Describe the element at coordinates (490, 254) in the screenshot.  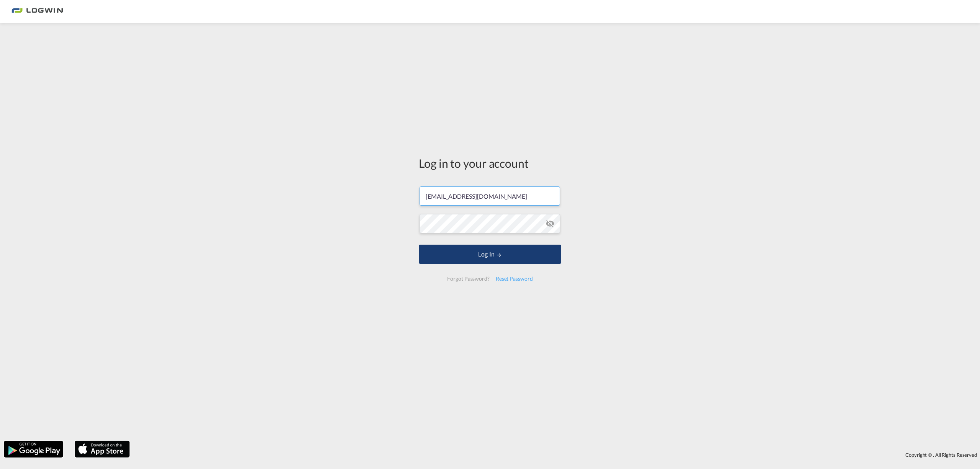
I see `button: LOGIN` at that location.